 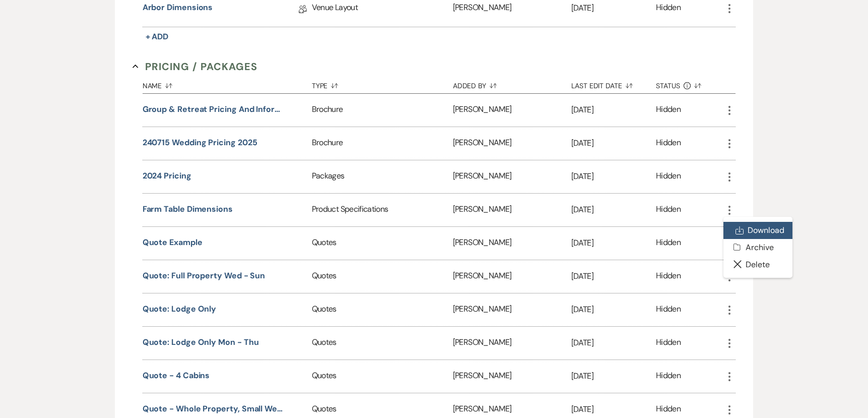 I want to click on button: Quote - Whole Property, Small Wedding, so click(x=214, y=409).